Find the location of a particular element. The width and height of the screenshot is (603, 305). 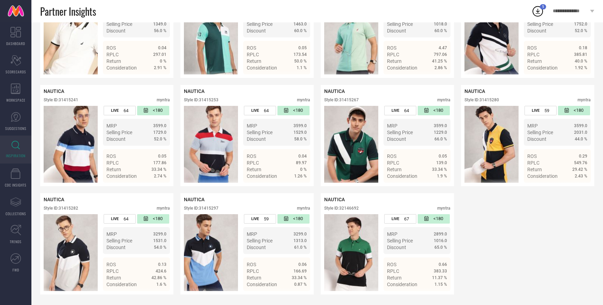

span: 29.42 % is located at coordinates (579, 169).